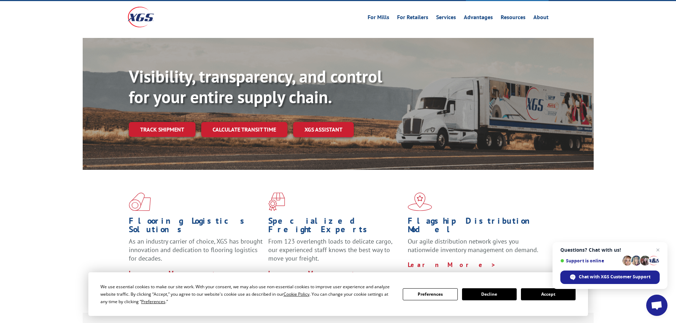 The image size is (676, 323). Describe the element at coordinates (478, 18) in the screenshot. I see `a: Advantages` at that location.